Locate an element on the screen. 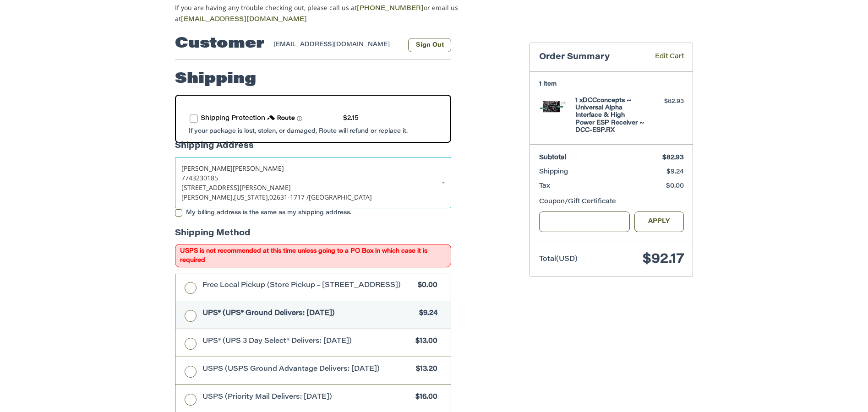 This screenshot has height=412, width=868. span: USPS is not recommended at this time unless going to a PO Box in which case it is required is located at coordinates (313, 256).